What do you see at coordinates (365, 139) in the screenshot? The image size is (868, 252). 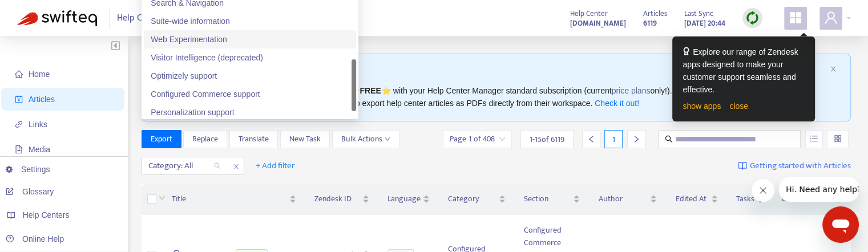 I see `button: Bulk Actionsdown` at bounding box center [365, 139].